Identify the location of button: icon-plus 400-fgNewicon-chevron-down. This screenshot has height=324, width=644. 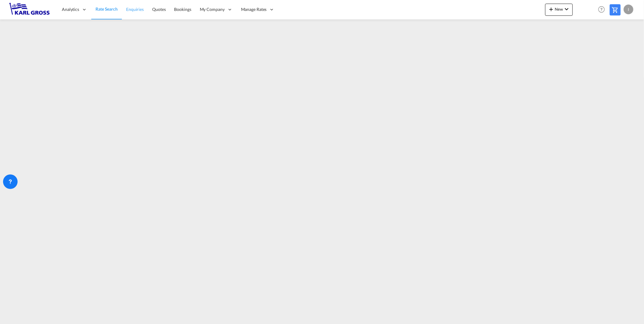
(559, 9).